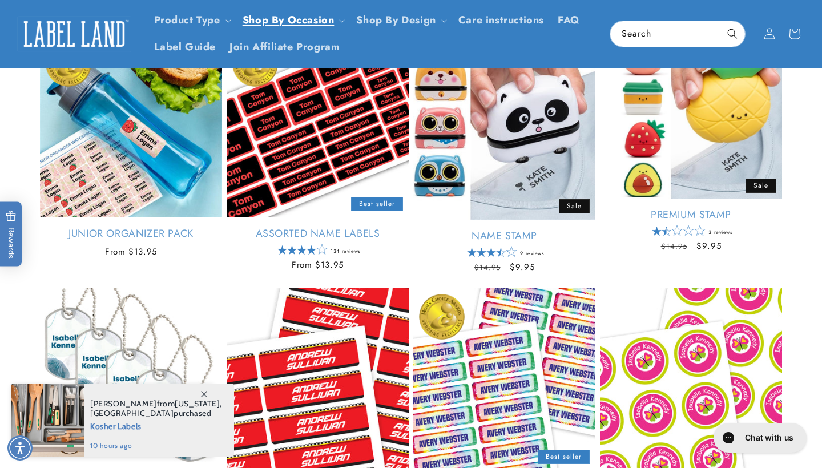  What do you see at coordinates (61, 19) in the screenshot?
I see `h2: Chat with us` at bounding box center [61, 19].